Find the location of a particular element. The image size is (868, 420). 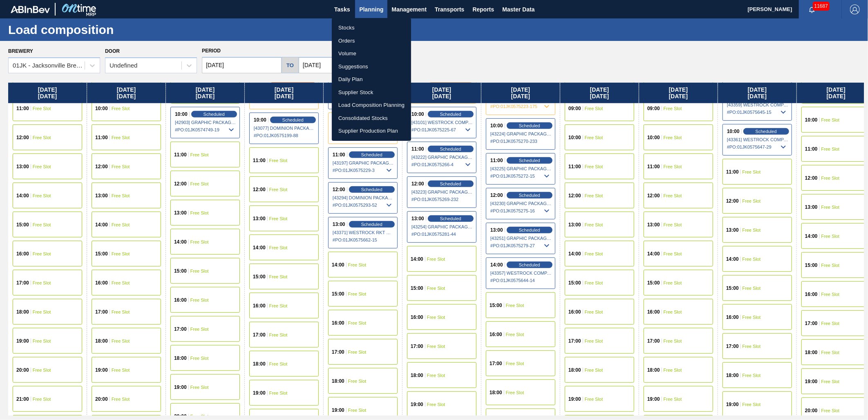

li: Daily Plan is located at coordinates (372, 79).